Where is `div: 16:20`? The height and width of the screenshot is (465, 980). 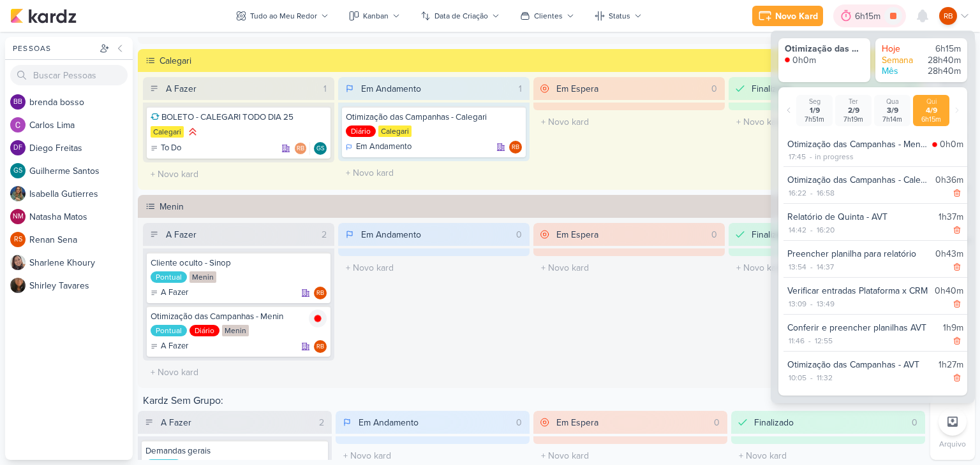
div: 16:20 is located at coordinates (826, 230).